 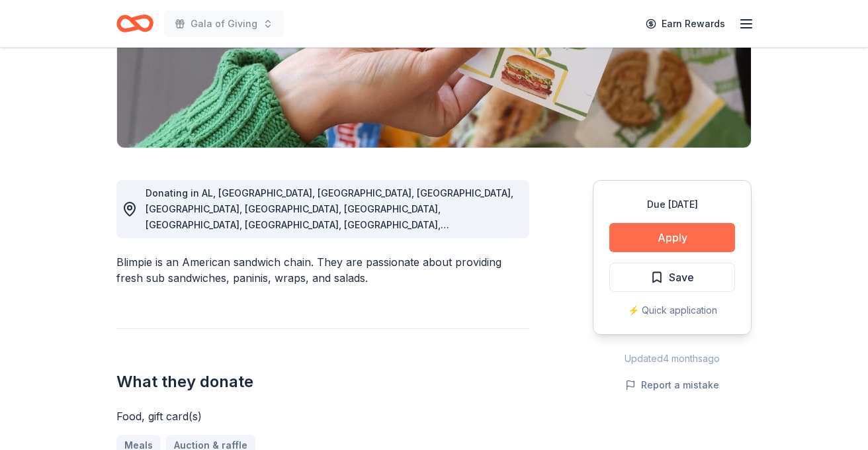 What do you see at coordinates (685, 24) in the screenshot?
I see `a: Earn Rewards` at bounding box center [685, 24].